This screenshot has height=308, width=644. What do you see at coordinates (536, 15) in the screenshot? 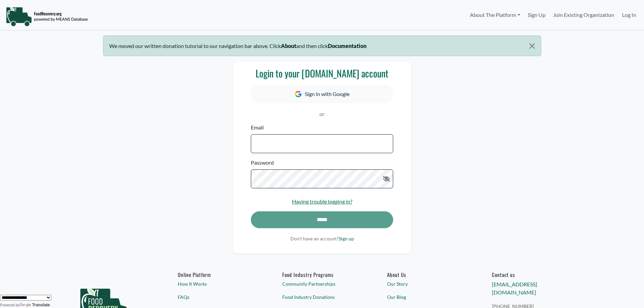
I see `a: Sign Up` at bounding box center [536, 15].